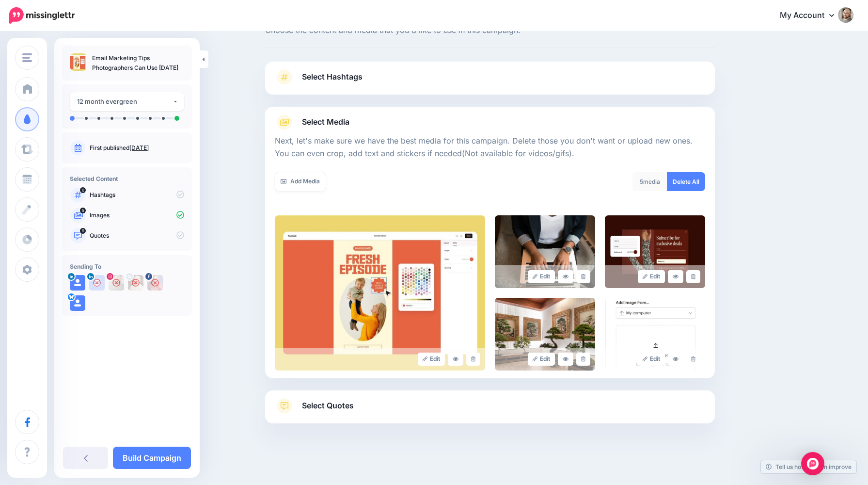 This screenshot has height=485, width=868. Describe the element at coordinates (490, 147) in the screenshot. I see `p: Next, let's make sure we have the best media for this campaign. Delete those you don't want or up...` at that location.